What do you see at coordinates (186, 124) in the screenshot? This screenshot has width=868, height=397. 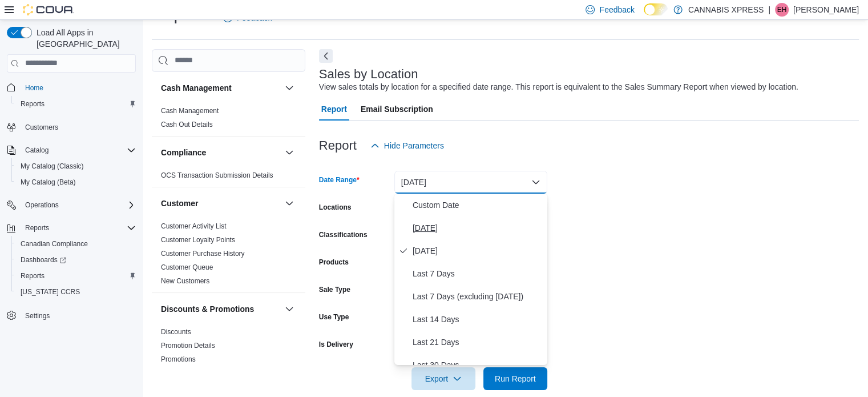 I see `a: Cash Out Details` at bounding box center [186, 124].